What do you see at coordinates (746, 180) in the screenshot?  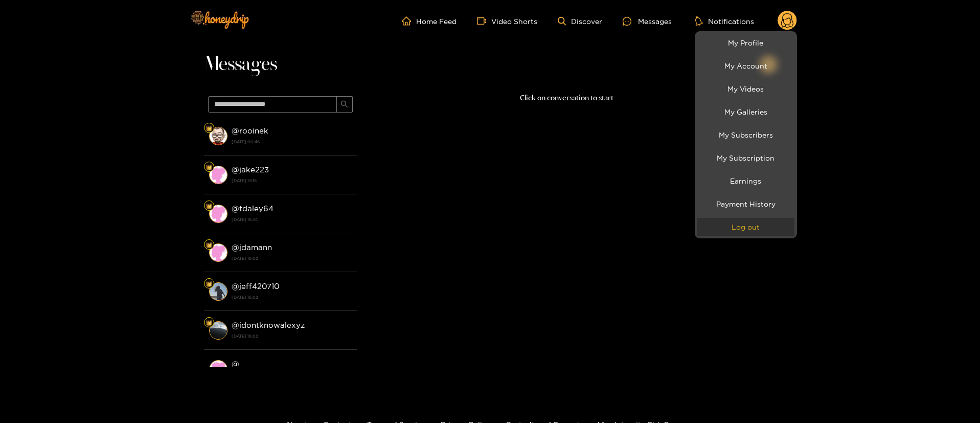 I see `a: Earnings` at bounding box center [746, 180].